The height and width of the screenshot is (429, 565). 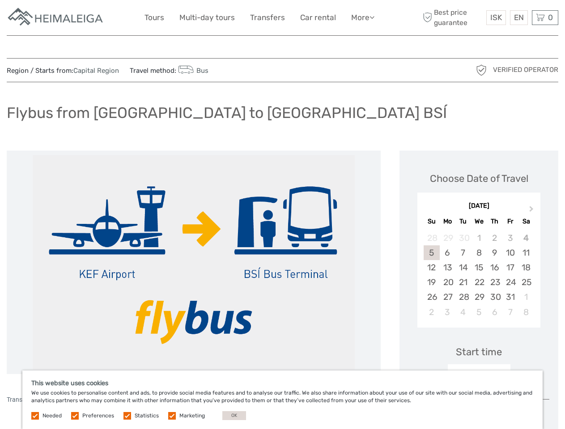 I want to click on div: Choose Tuesday, November 4th, 2025, so click(x=463, y=312).